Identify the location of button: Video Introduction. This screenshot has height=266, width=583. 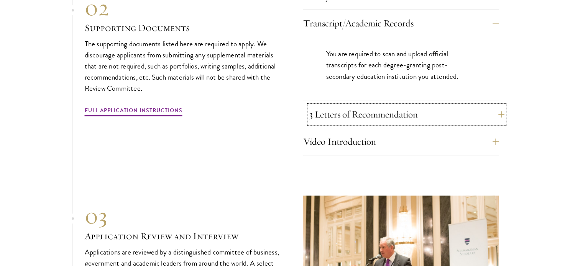
(401, 142).